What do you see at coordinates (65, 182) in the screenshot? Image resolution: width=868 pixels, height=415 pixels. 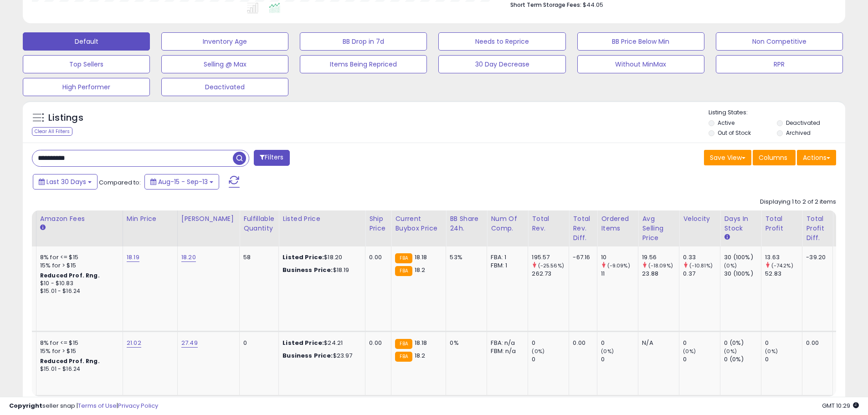 I see `button: Last 30 Days` at bounding box center [65, 182].